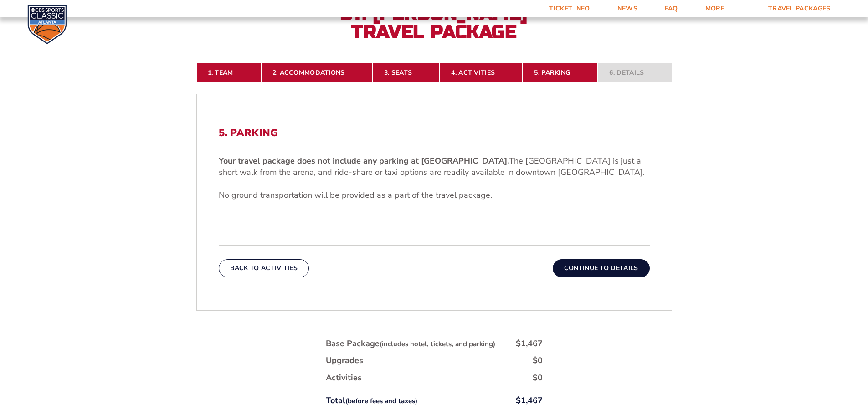 This screenshot has height=415, width=868. Describe the element at coordinates (434, 195) in the screenshot. I see `p: No ground transportation will be provided as a part of the travel package.` at that location.